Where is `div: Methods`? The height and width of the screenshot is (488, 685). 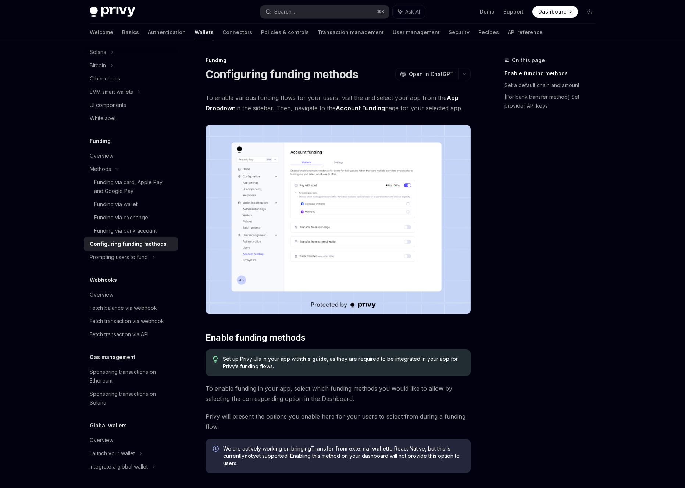
div: Methods is located at coordinates (100, 169).